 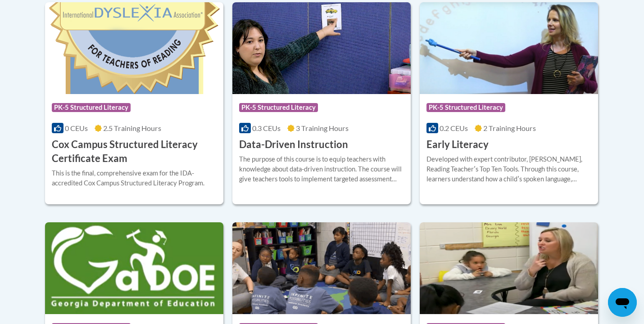 I want to click on span: 0 CEUs, so click(x=76, y=128).